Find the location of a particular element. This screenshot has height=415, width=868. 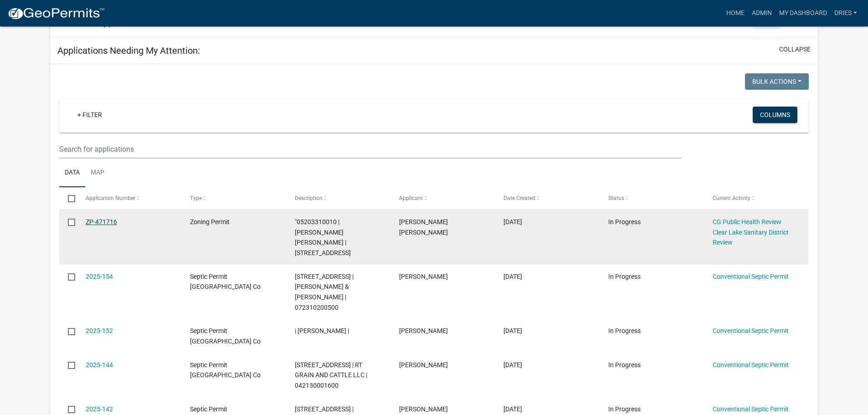

span: Mark Mathre is located at coordinates (424, 331).